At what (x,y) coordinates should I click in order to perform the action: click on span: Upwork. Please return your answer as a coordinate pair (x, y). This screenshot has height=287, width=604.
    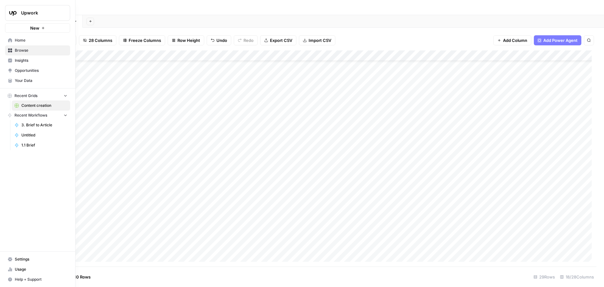
    Looking at the image, I should click on (40, 13).